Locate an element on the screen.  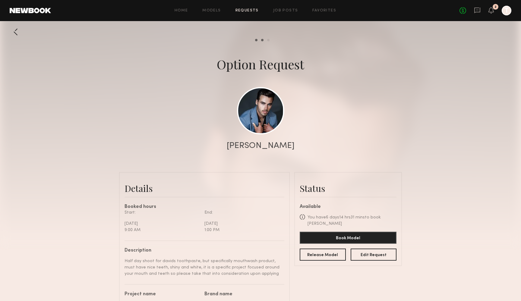
div: 2 is located at coordinates (496, 7).